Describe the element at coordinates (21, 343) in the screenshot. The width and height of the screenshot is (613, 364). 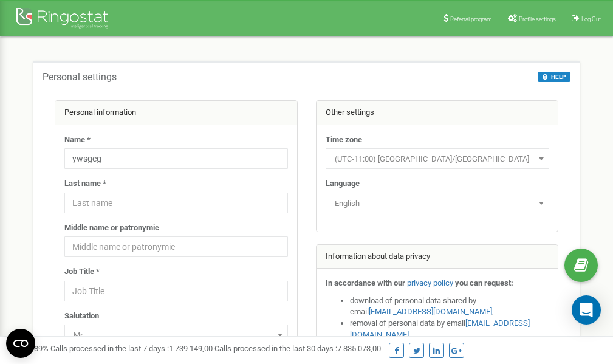
I see `button: Open CMP widget` at that location.